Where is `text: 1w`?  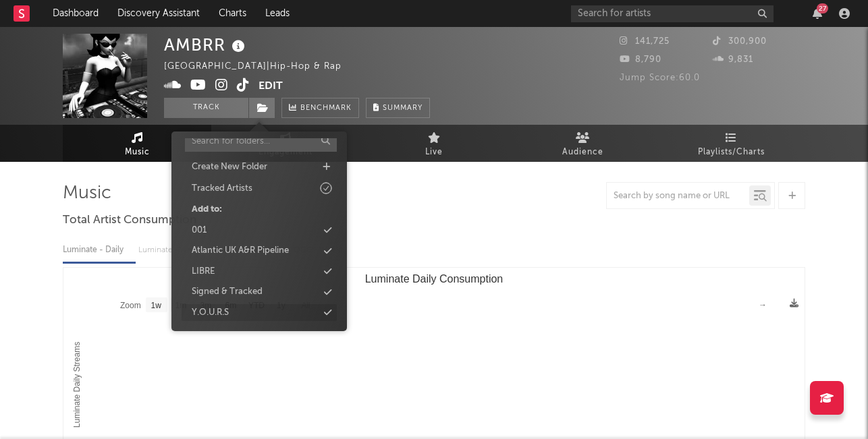 text: 1w is located at coordinates (157, 306).